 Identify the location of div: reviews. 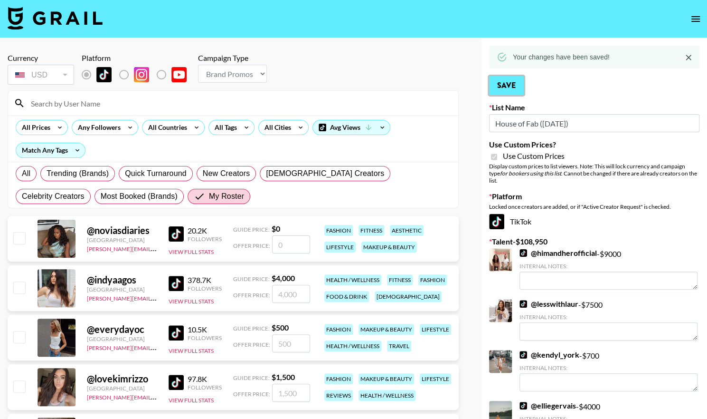
(339, 395).